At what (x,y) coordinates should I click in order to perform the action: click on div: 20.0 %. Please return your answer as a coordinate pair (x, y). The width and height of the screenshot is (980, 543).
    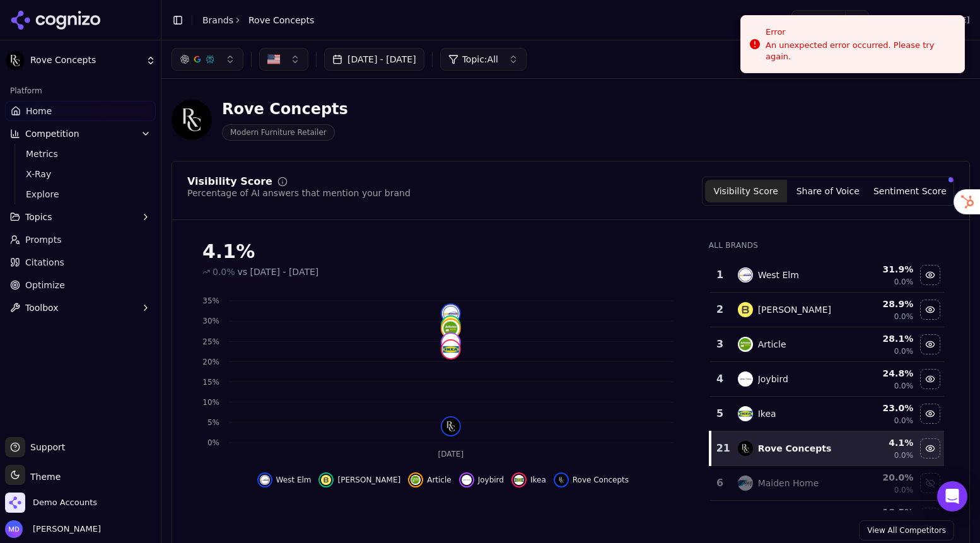
    Looking at the image, I should click on (883, 477).